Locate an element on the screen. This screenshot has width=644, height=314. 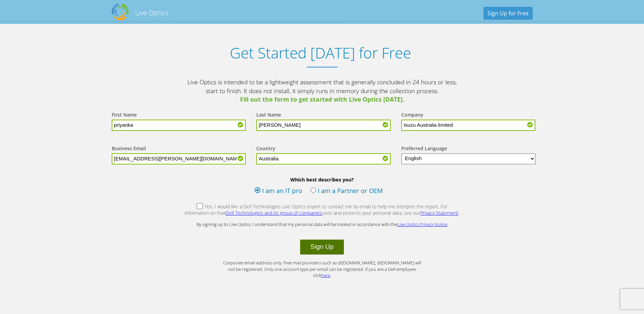
b: Which best describes you? is located at coordinates (322, 180).